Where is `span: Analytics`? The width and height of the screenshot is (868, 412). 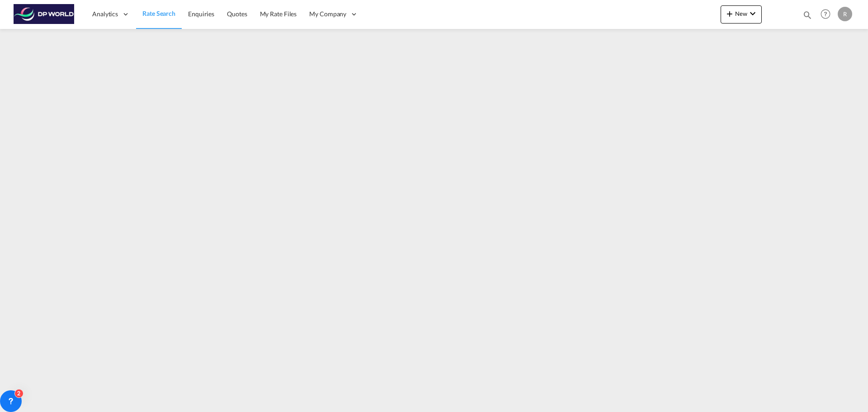
span: Analytics is located at coordinates (105, 14).